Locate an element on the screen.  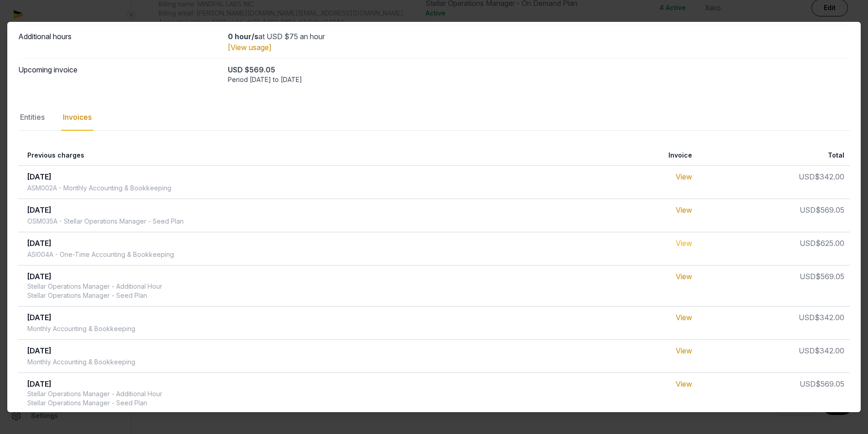
dt: Additional hours is located at coordinates (120, 42).